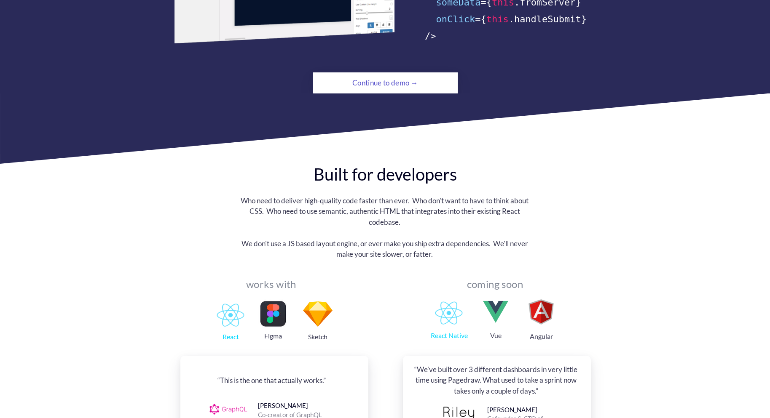  Describe the element at coordinates (495, 380) in the screenshot. I see `div: “We've built over 3 different dashboards in very little time using Pagedraw. What used to take a ...` at that location.